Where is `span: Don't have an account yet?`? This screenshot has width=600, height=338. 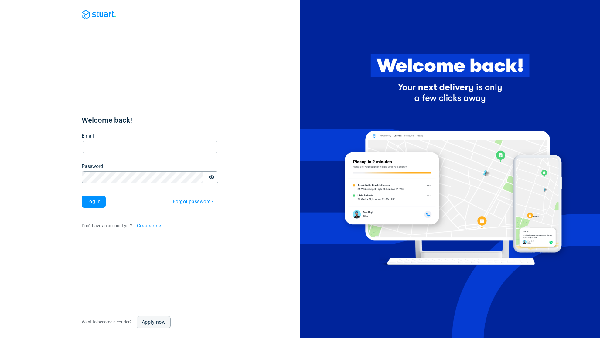 span: Don't have an account yet? is located at coordinates (107, 225).